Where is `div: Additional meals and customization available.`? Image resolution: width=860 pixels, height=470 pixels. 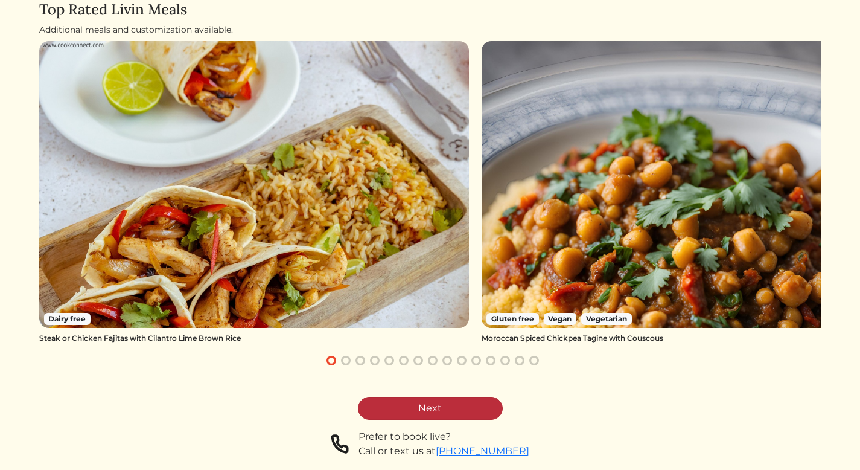
div: Additional meals and customization available. is located at coordinates (430, 30).